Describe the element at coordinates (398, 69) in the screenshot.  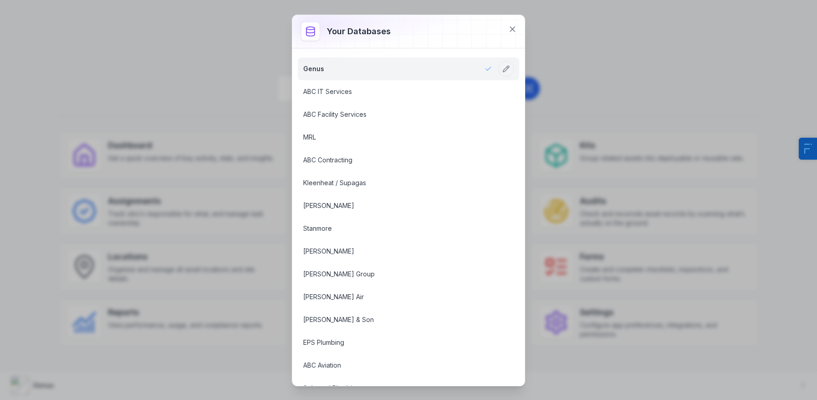
I see `a: Genus` at that location.